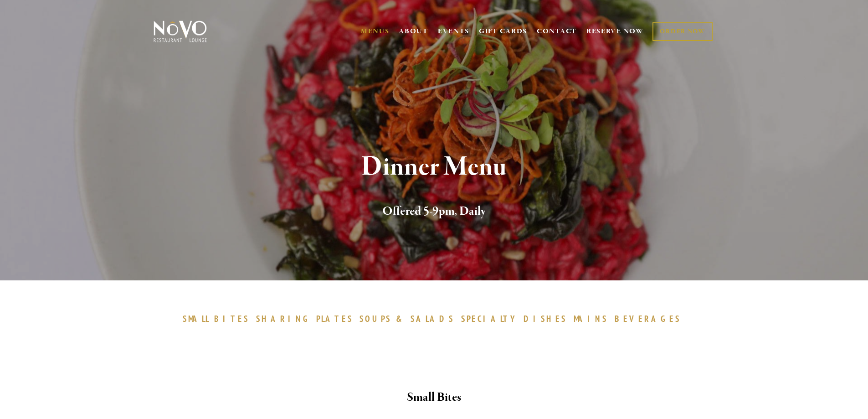  I want to click on a: ABOUT, so click(413, 32).